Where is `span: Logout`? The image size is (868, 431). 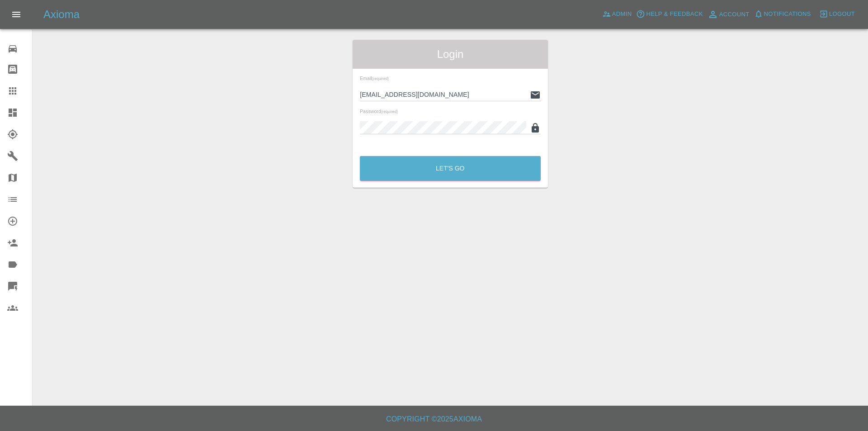 span: Logout is located at coordinates (842, 14).